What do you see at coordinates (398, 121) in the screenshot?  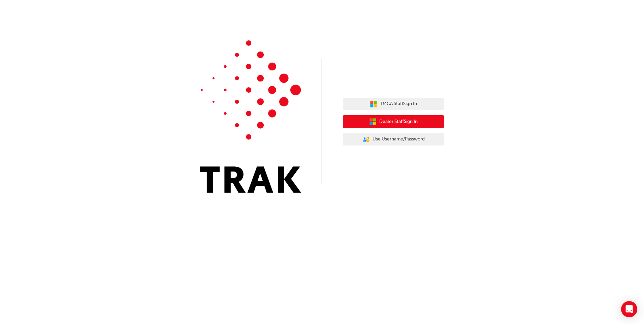 I see `span: Dealer Staff Sign In` at bounding box center [398, 121].